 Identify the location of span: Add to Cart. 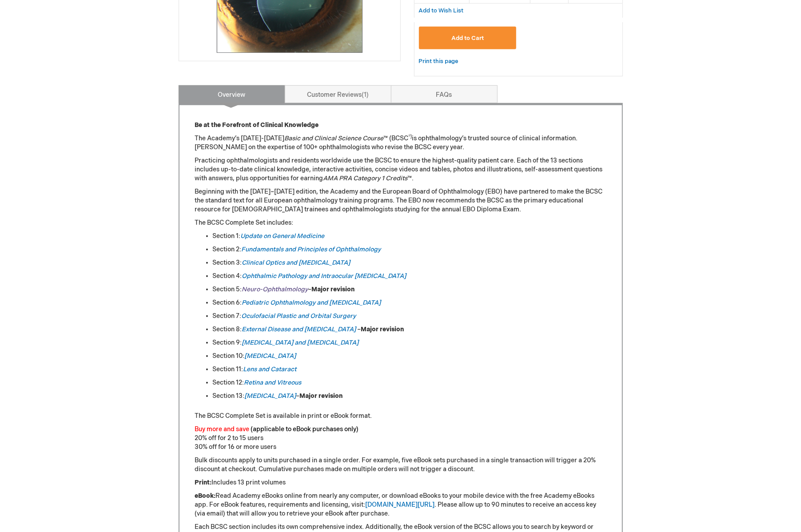
(467, 38).